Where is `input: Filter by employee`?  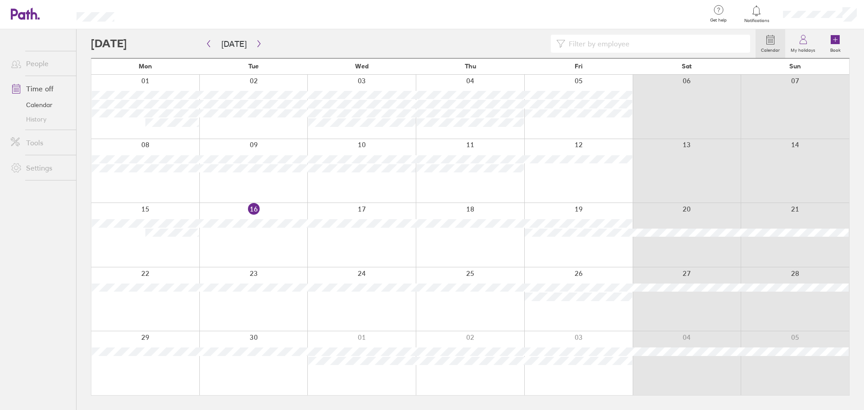
input: Filter by employee is located at coordinates (655, 44).